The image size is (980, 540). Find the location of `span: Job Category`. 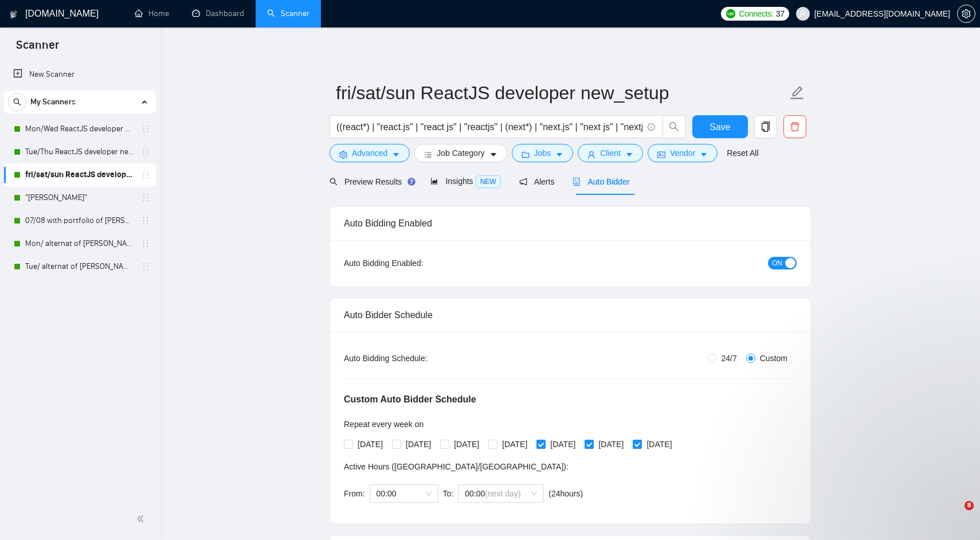

span: Job Category is located at coordinates (460, 153).